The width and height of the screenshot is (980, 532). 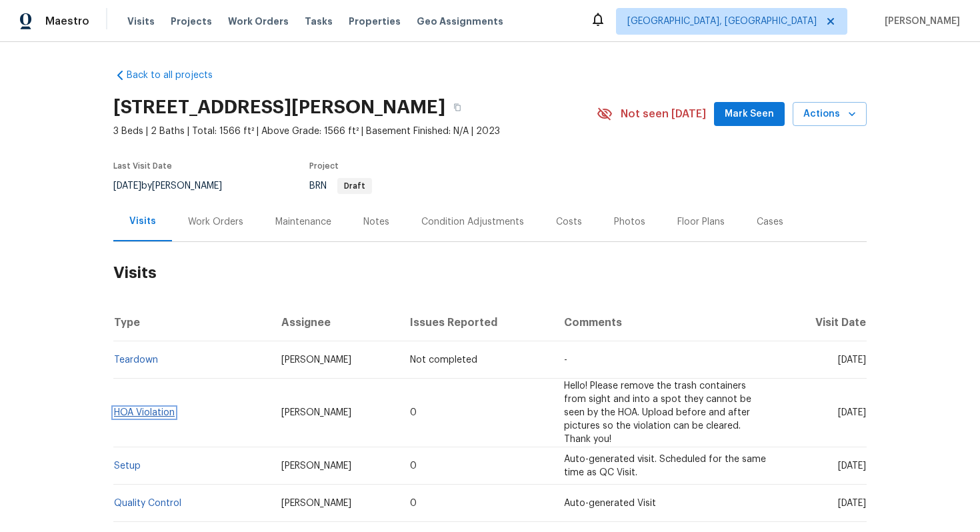 I want to click on span: Not completed, so click(x=443, y=360).